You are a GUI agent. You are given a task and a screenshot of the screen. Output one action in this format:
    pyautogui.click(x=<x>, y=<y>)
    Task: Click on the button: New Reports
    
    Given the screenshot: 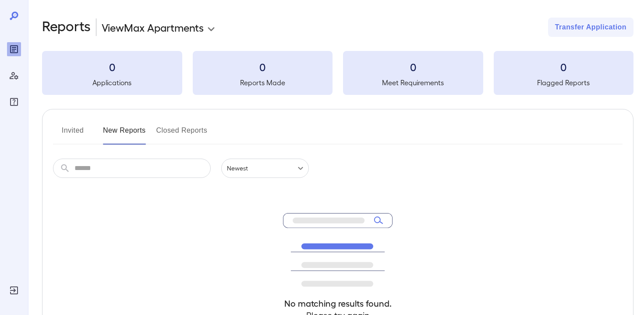 What is the action you would take?
    pyautogui.click(x=125, y=134)
    